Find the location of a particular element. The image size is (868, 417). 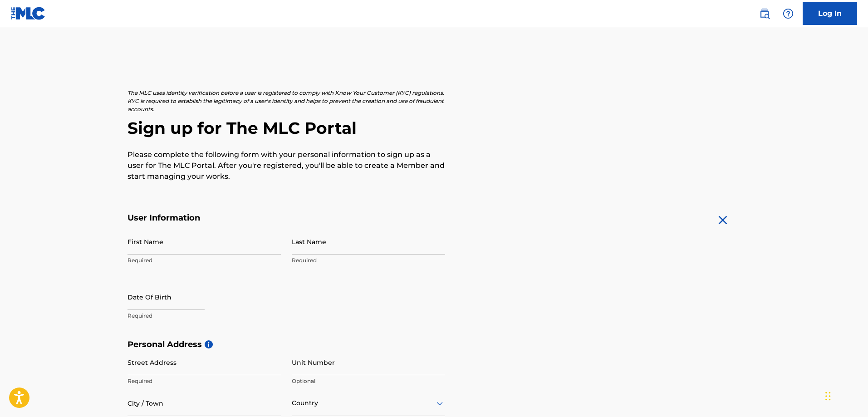

span: i is located at coordinates (209, 344).